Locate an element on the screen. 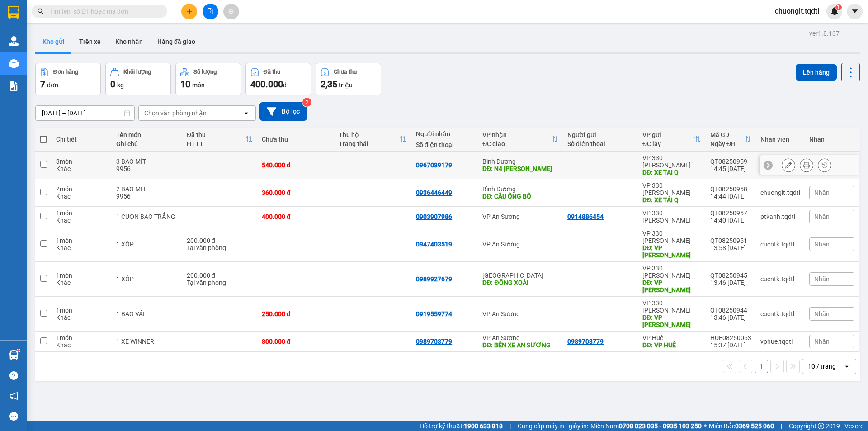 The width and height of the screenshot is (868, 431). div: QT08250957 is located at coordinates (731, 213).